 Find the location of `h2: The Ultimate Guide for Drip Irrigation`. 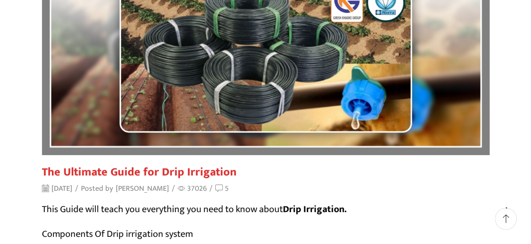

h2: The Ultimate Guide for Drip Irrigation is located at coordinates (266, 172).